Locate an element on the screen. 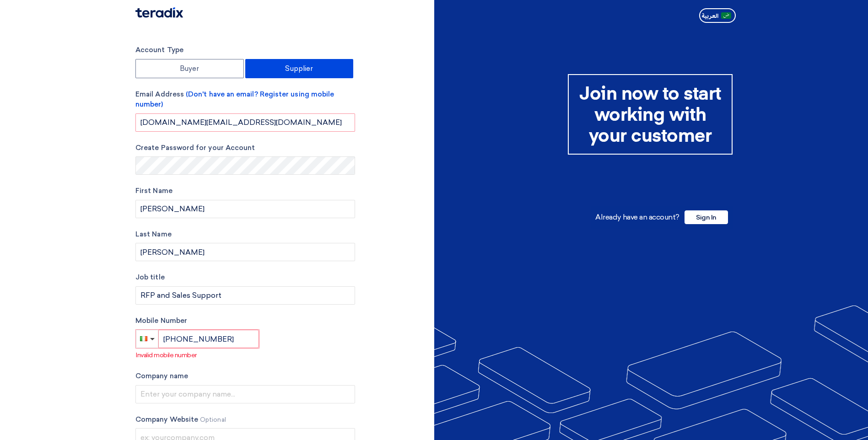 The height and width of the screenshot is (440, 868). label: Mobile Number is located at coordinates (245, 321).